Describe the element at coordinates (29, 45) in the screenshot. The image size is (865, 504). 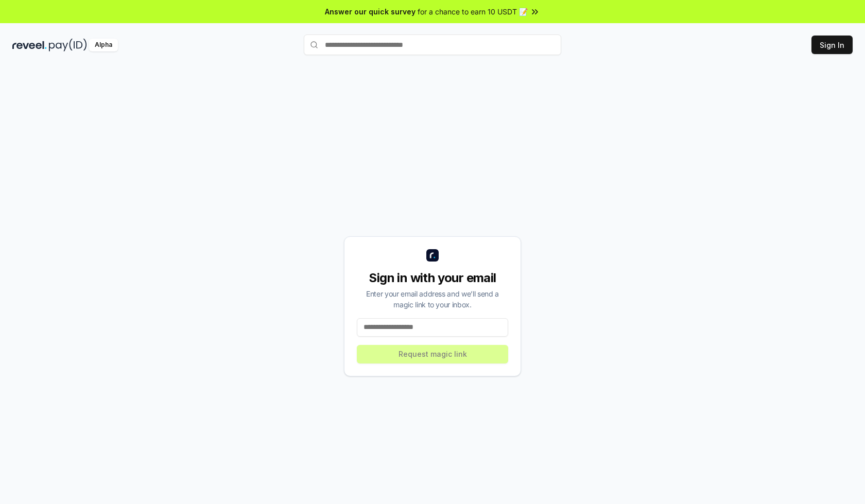
I see `img: reveel_dark` at that location.